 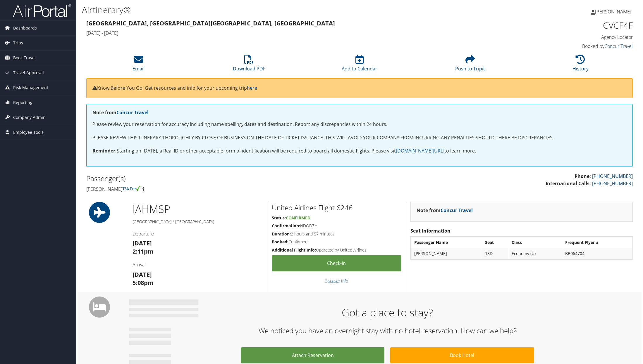 What do you see at coordinates (298, 217) in the screenshot?
I see `span: Confirmed` at bounding box center [298, 217].